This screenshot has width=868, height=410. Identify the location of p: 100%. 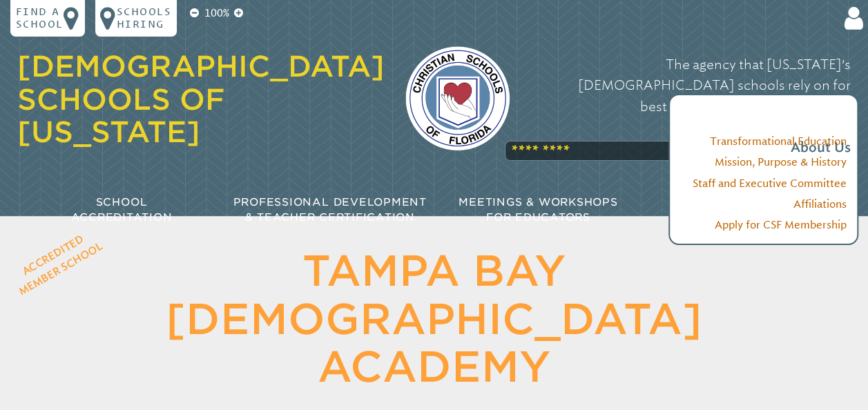
(217, 13).